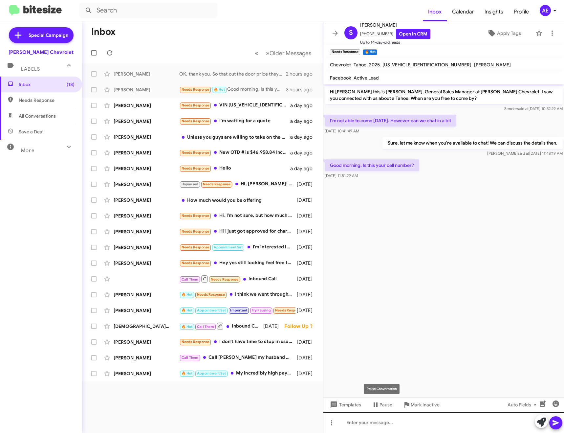 The height and width of the screenshot is (433, 564). What do you see at coordinates (351, 33) in the screenshot?
I see `span: S` at bounding box center [351, 33].